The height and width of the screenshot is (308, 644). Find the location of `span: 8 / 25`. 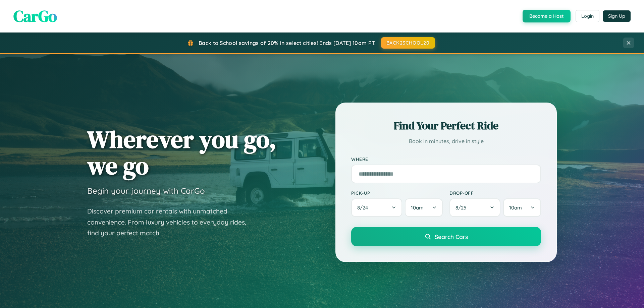

span: 8 / 25 is located at coordinates (463, 208).